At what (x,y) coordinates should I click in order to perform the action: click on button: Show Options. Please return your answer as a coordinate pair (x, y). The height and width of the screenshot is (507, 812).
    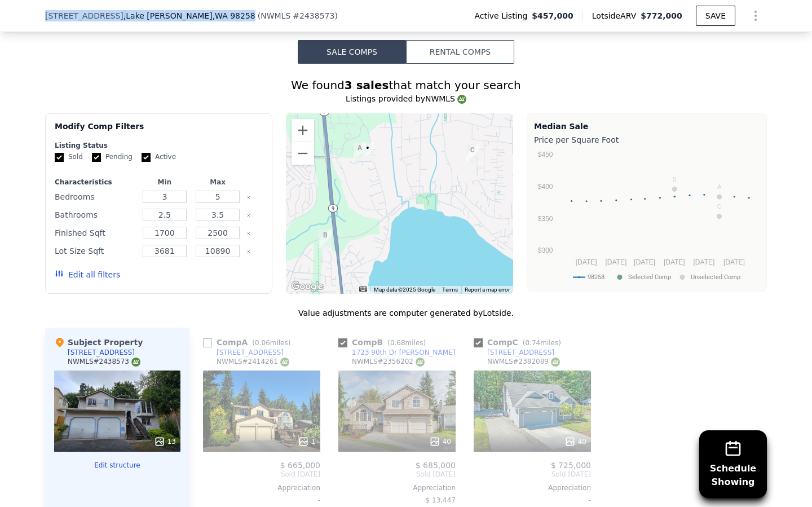
    Looking at the image, I should click on (756, 15).